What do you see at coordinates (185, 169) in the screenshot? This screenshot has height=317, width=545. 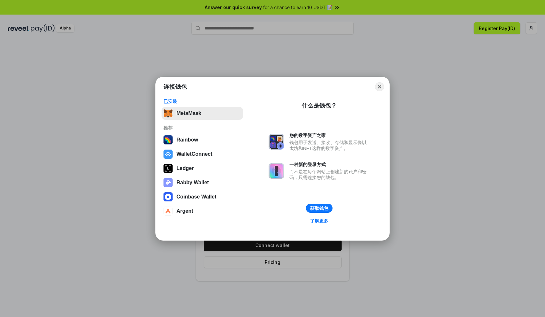 I see `div: Ledger` at bounding box center [185, 169].